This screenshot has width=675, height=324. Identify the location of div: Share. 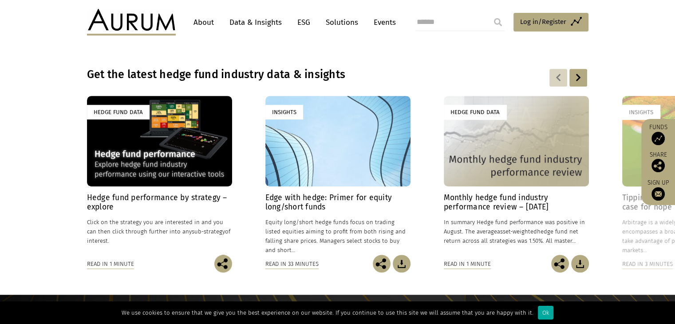
(658, 162).